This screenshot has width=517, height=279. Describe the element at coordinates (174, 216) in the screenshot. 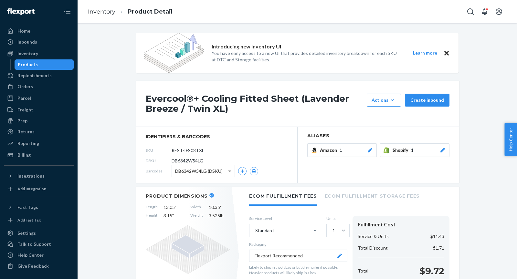

I see `span: 3.15` at that location.